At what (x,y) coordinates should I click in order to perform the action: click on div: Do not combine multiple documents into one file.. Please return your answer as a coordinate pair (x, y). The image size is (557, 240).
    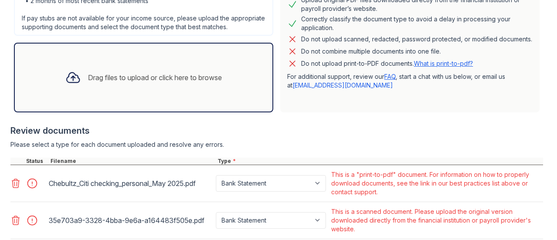
    Looking at the image, I should click on (371, 51).